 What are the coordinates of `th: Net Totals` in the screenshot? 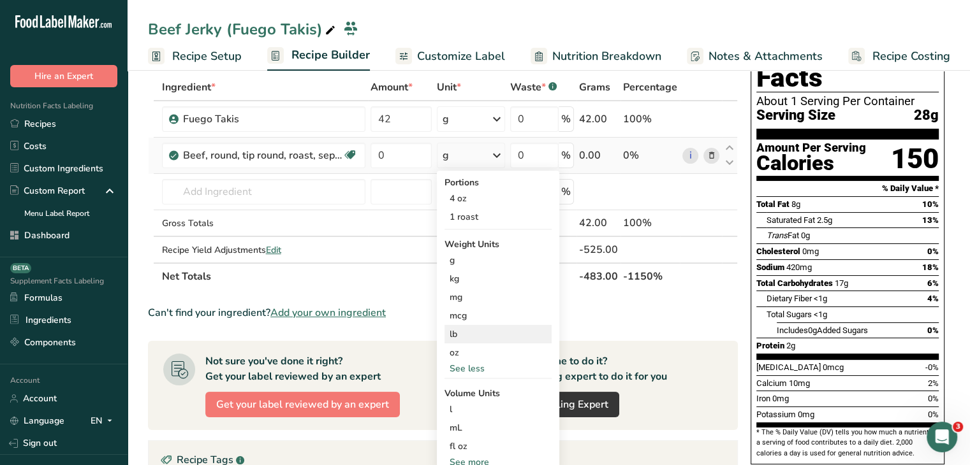 It's located at (368, 276).